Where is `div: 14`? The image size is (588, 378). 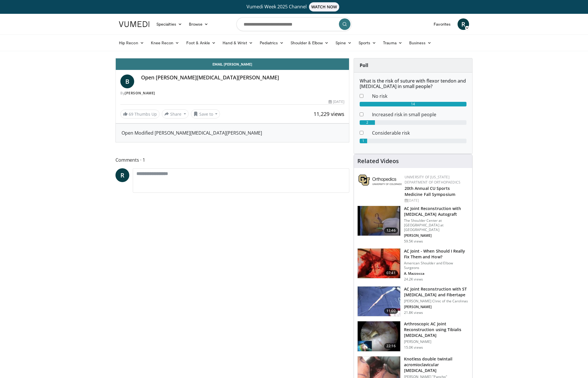 div: 14 is located at coordinates (413, 104).